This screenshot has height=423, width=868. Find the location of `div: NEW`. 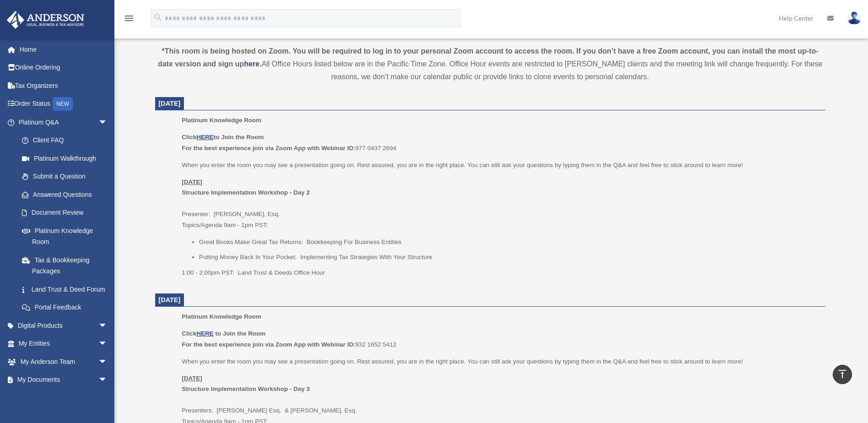

div: NEW is located at coordinates (63, 104).